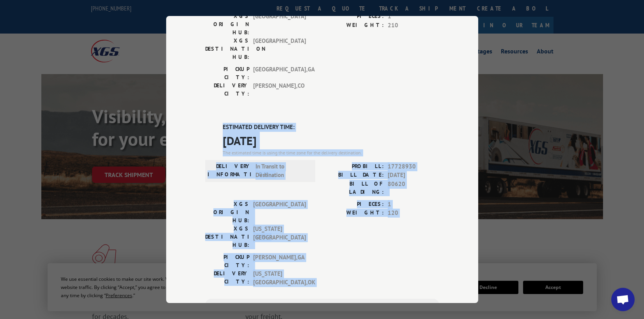 This screenshot has height=319, width=644. What do you see at coordinates (413, 188) in the screenshot?
I see `span: 80620` at bounding box center [413, 188].